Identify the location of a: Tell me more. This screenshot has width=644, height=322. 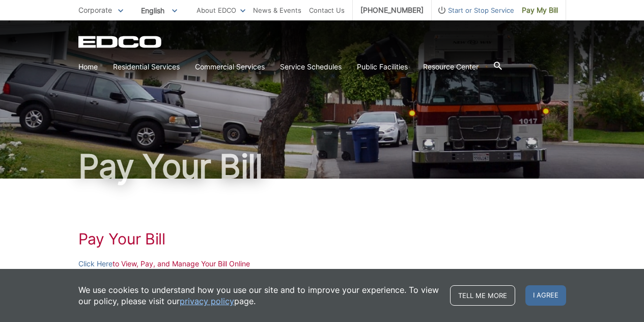
(483, 295).